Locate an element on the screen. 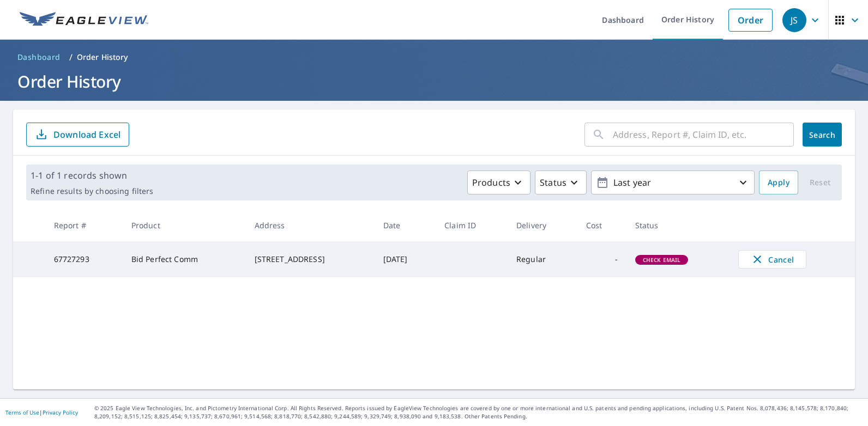  span: Apply is located at coordinates (778, 182).